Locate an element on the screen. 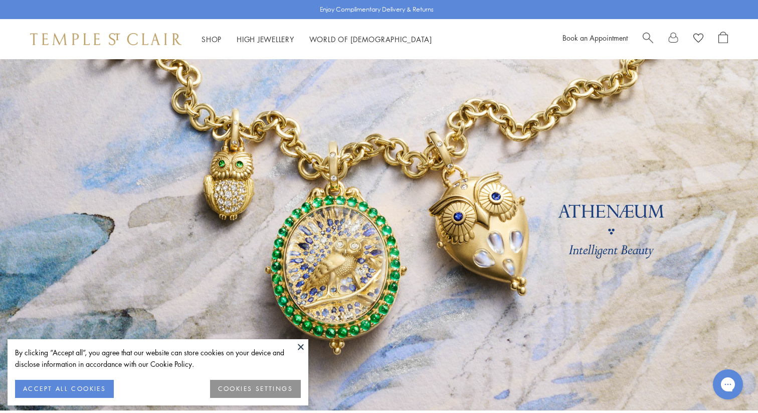  button: ACCEPT ALL COOKIES is located at coordinates (64, 388).